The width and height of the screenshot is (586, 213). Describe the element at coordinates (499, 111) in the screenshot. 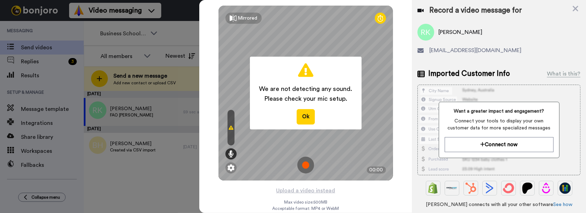

I see `span: Want a greater impact and engagement?` at that location.